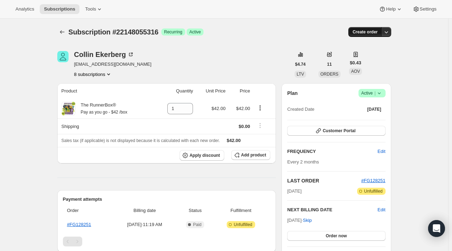  What do you see at coordinates (292, 93) in the screenshot?
I see `h2: Plan` at bounding box center [292, 93].